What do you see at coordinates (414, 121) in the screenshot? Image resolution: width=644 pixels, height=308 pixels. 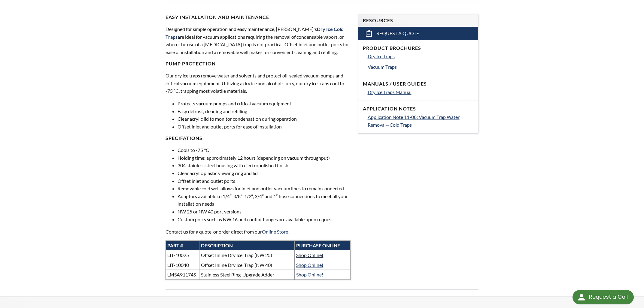 I see `span: Application Note 11-08: Vacuum Trap Water Removal—Cold Traps` at bounding box center [414, 121].